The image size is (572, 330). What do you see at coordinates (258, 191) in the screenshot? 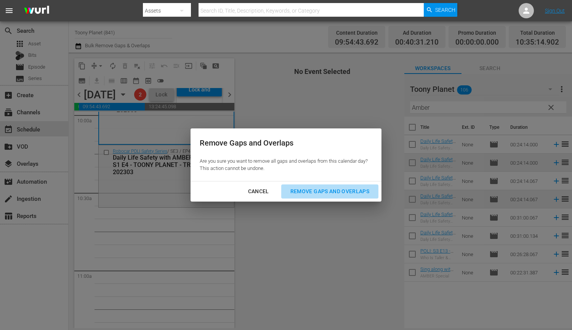
I see `div: Cancel` at bounding box center [258, 191].